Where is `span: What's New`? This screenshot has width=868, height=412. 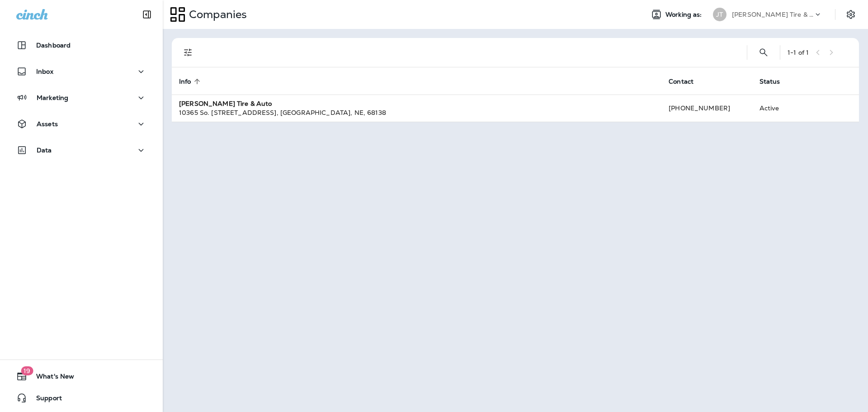 span: What's New is located at coordinates (51, 378).